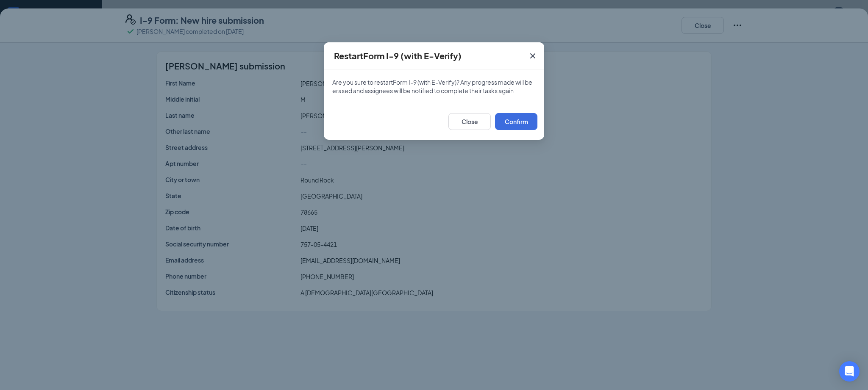 The width and height of the screenshot is (868, 390). What do you see at coordinates (434, 87) in the screenshot?
I see `p: Are you sure to restart Form I-9 (with E-Verify) ? Any progress made will be erased and assignees...` at bounding box center [434, 87].